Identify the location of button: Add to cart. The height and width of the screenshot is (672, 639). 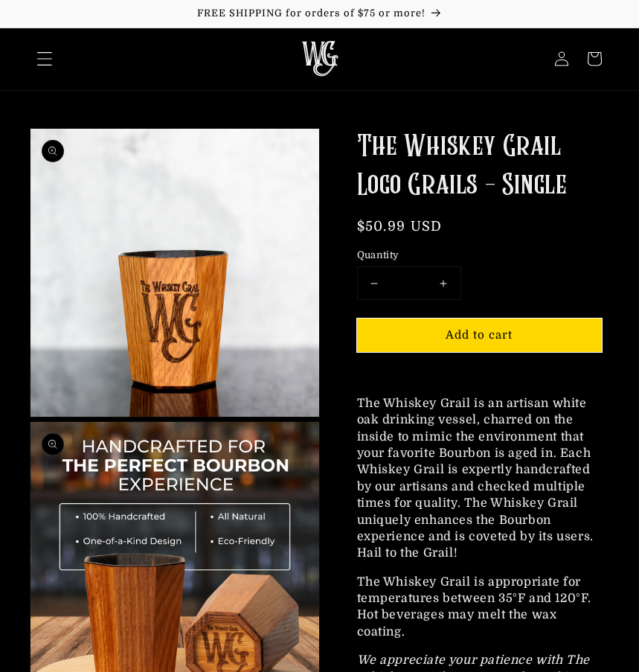
(479, 335).